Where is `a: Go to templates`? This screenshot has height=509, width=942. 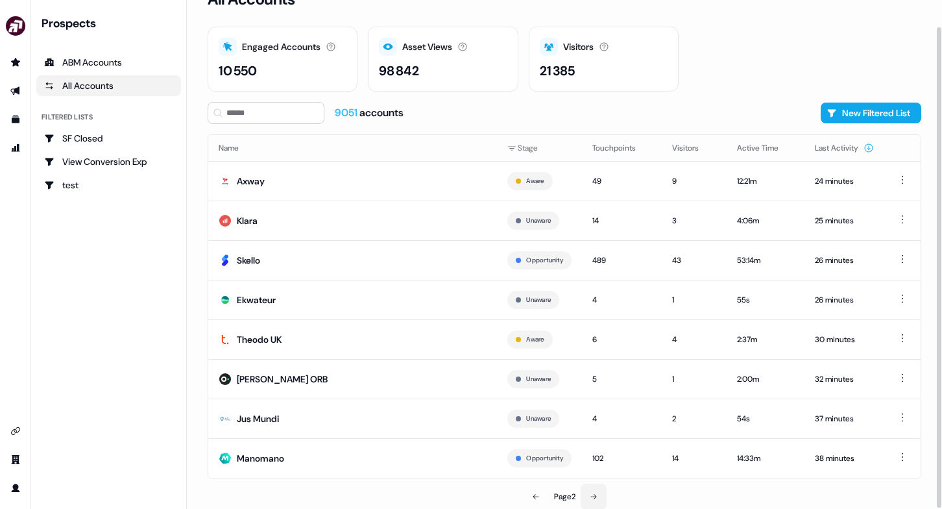 a: Go to templates is located at coordinates (16, 119).